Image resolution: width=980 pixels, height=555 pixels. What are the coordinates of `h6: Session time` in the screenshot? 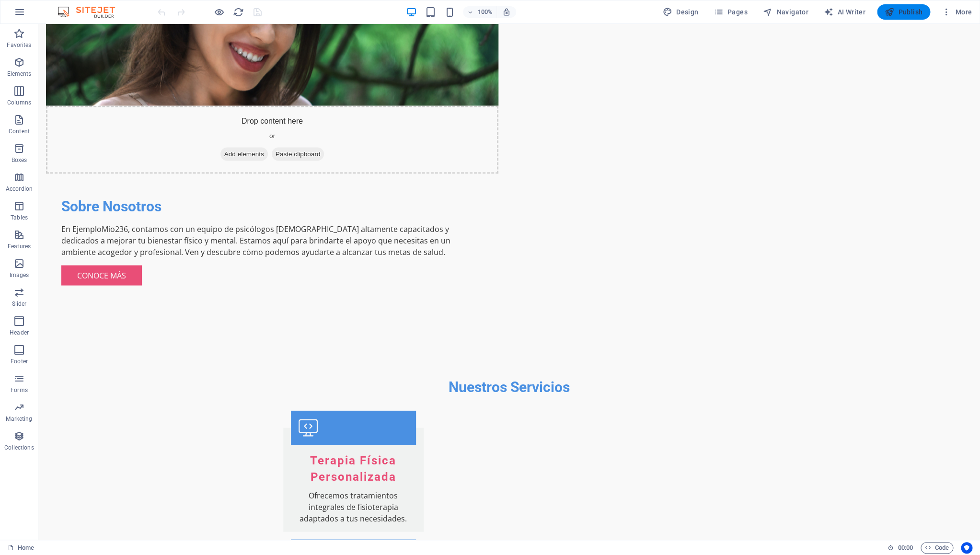 It's located at (900, 548).